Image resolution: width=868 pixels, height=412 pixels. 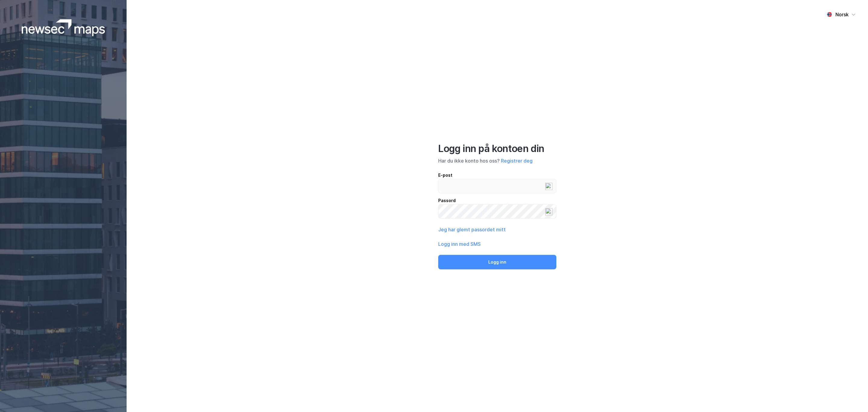 I want to click on button: Jeg har glemt passordet mitt, so click(x=472, y=229).